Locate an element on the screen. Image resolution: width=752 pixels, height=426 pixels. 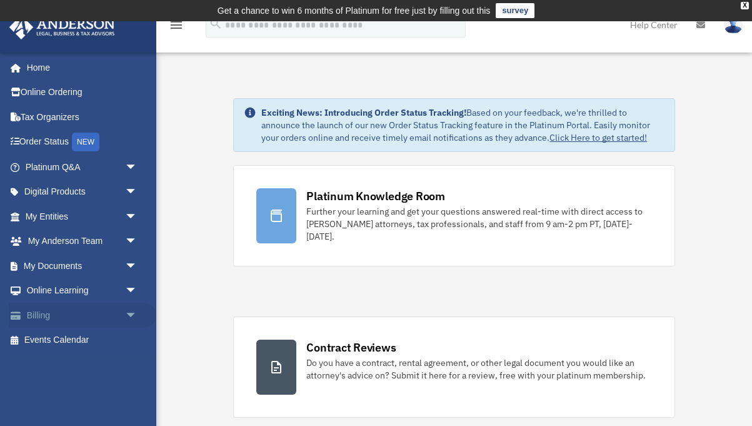
a: Online Ordering is located at coordinates (82, 92).